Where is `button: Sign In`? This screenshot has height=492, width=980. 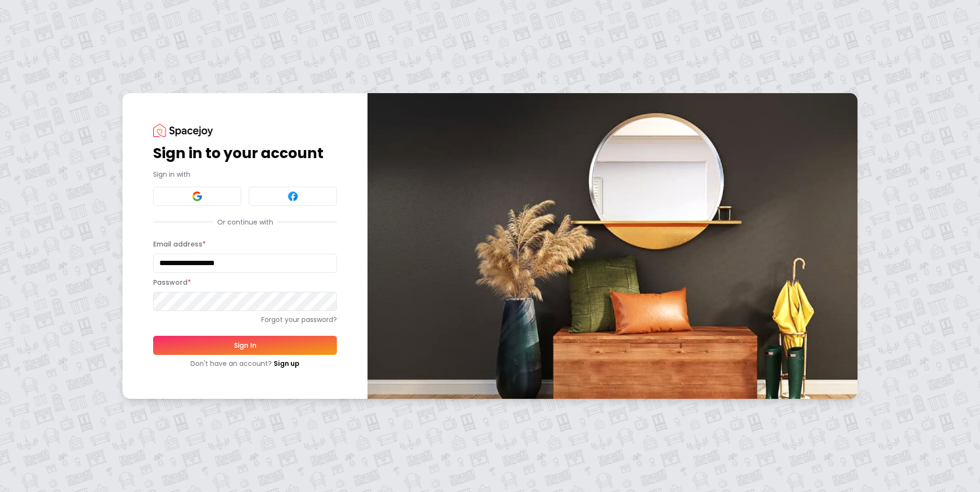 button: Sign In is located at coordinates (245, 345).